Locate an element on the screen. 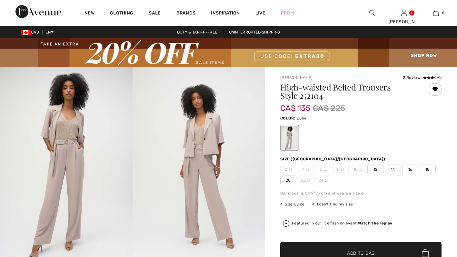 The height and width of the screenshot is (257, 457). span: CA$ 135 is located at coordinates (295, 105).